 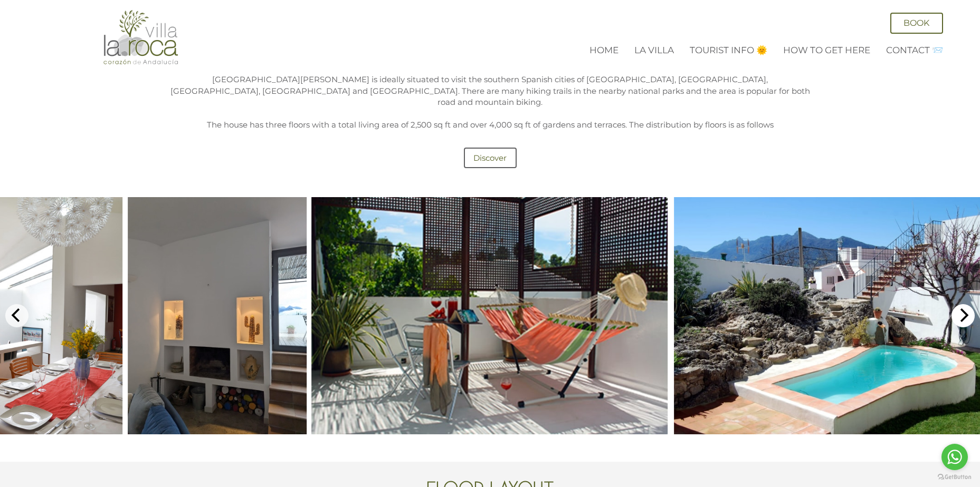 I want to click on a: Discover, so click(x=490, y=158).